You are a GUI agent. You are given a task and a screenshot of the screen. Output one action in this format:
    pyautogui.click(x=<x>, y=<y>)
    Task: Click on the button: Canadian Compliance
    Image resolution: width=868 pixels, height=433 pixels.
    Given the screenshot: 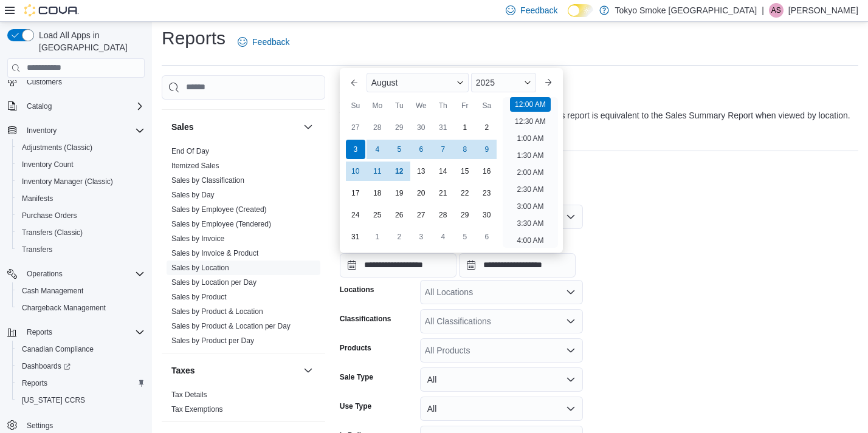 What is the action you would take?
    pyautogui.click(x=81, y=350)
    